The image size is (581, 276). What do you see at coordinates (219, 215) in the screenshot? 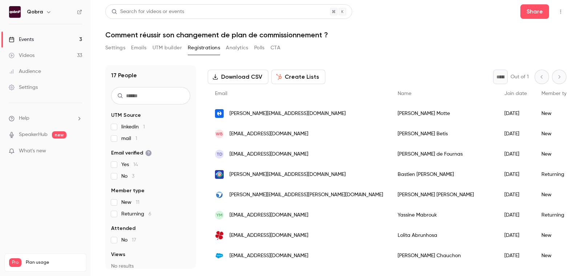
I see `span: YM` at bounding box center [219, 215].